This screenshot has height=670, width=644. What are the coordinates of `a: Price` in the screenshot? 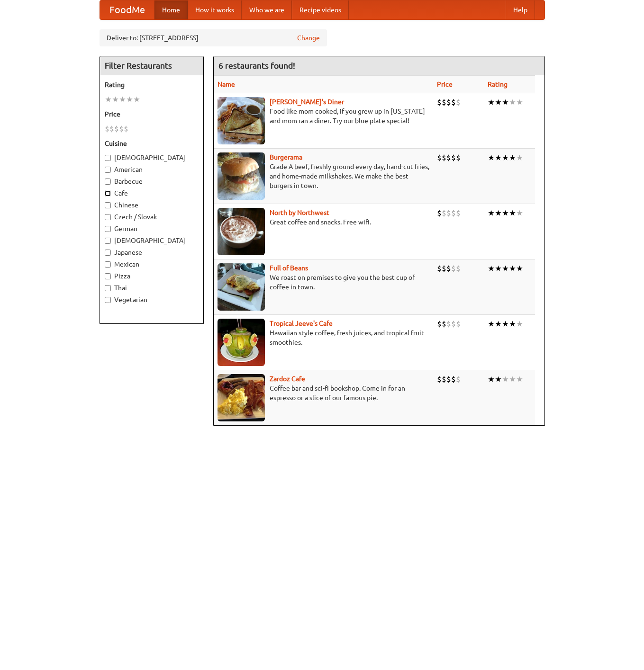 It's located at (444, 84).